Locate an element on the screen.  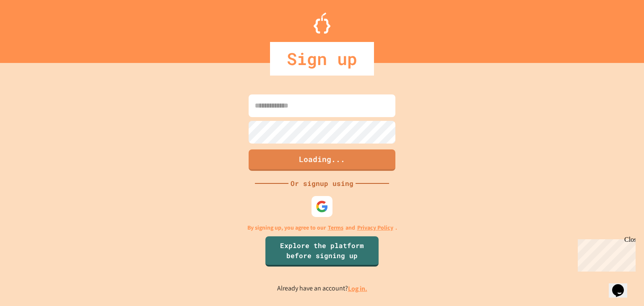
p: Already have an account? is located at coordinates (322, 288).